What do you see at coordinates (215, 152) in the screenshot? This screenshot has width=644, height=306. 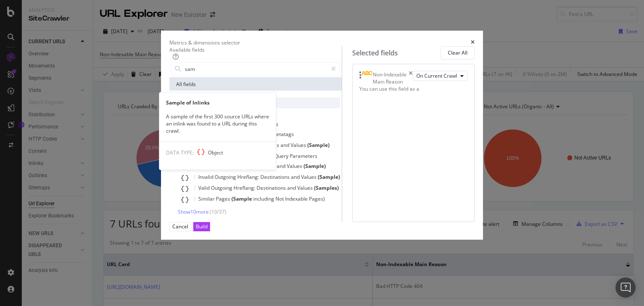 I see `span: Object` at bounding box center [215, 152].